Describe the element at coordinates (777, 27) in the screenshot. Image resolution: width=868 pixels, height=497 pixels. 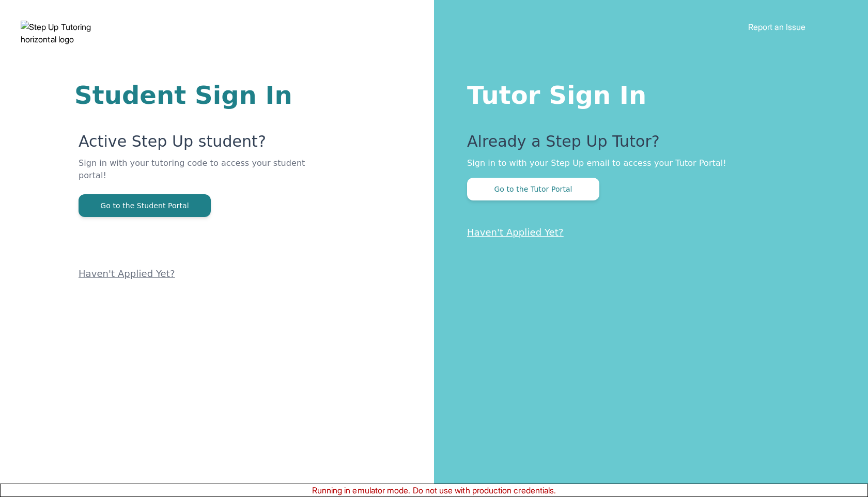
I see `a: Report an Issue` at that location.